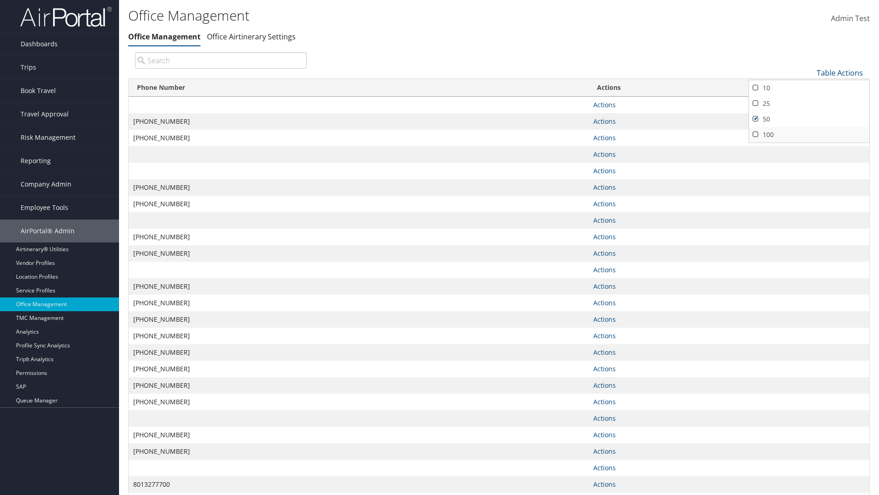 This screenshot has height=495, width=879. I want to click on a: 25, so click(809, 103).